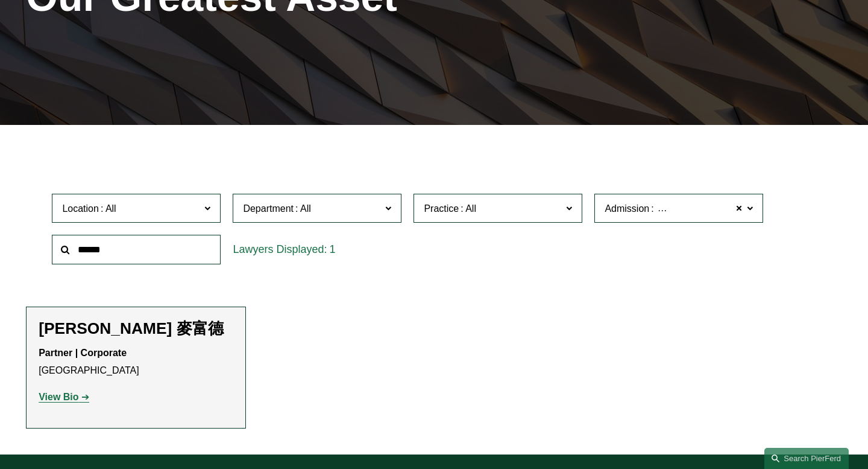 The image size is (868, 469). What do you see at coordinates (82, 353) in the screenshot?
I see `strong: Partner | Corporate` at bounding box center [82, 353].